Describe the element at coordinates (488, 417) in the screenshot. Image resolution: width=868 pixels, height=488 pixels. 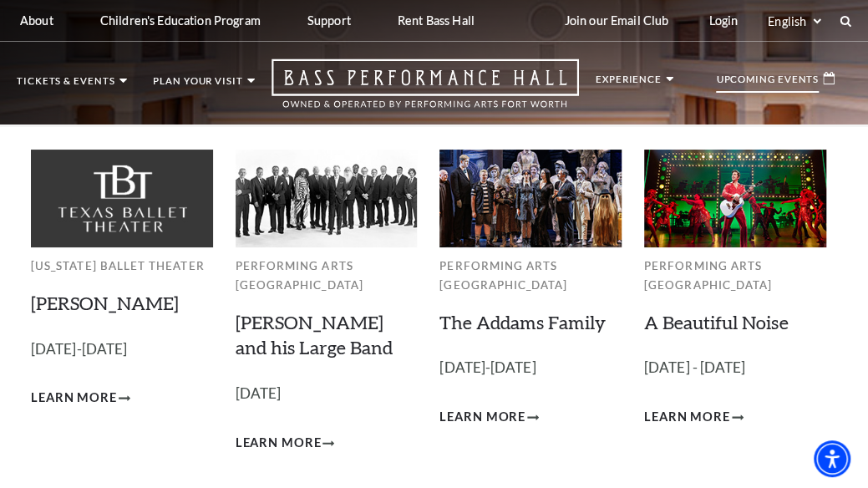
I see `a: Learn More The Addams Family` at that location.